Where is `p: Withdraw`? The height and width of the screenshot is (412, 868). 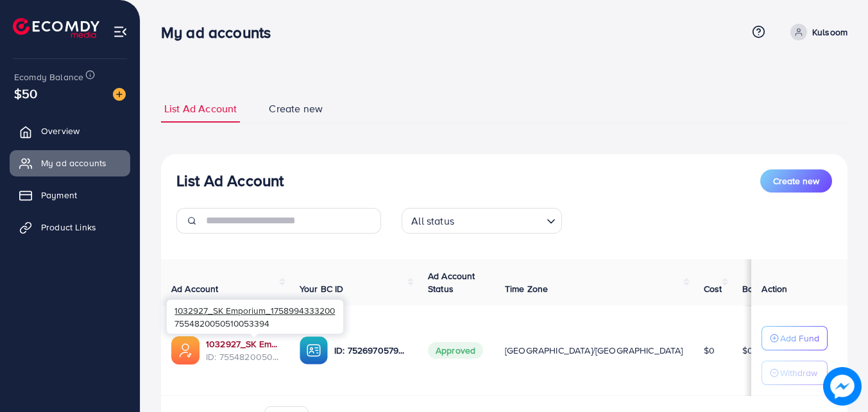
p: Withdraw is located at coordinates (798, 372).